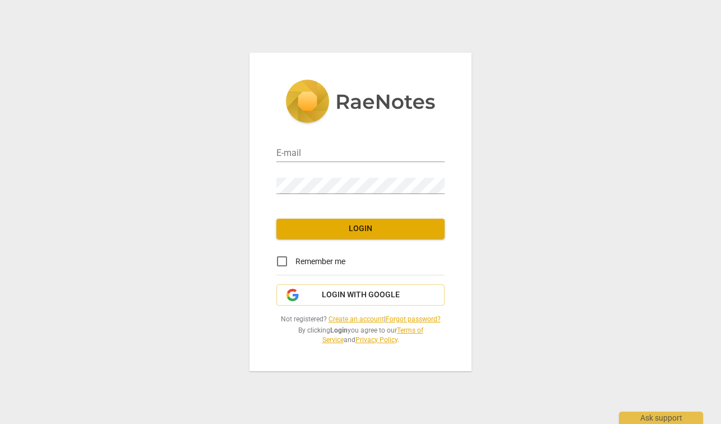 This screenshot has height=424, width=721. Describe the element at coordinates (320, 261) in the screenshot. I see `span: Remember me` at that location.